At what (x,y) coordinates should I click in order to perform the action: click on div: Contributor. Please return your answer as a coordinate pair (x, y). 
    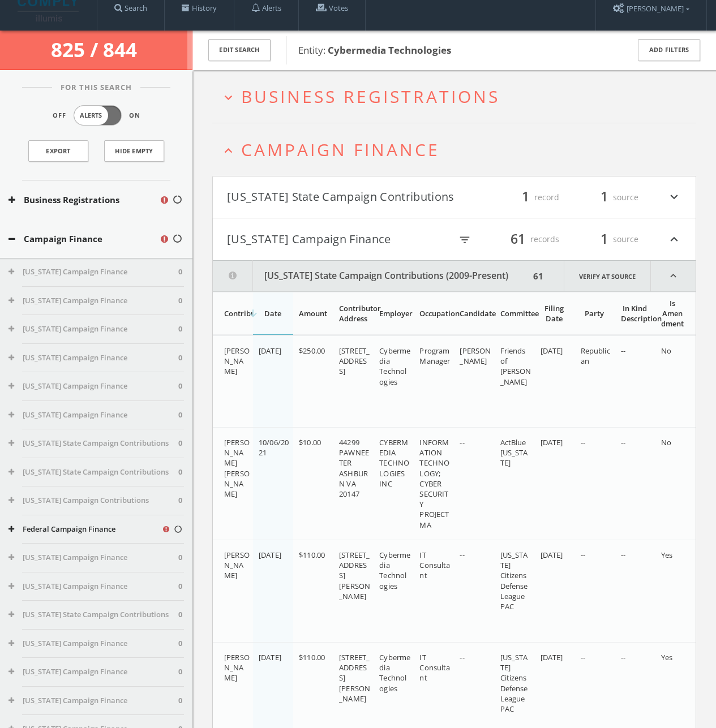
    Looking at the image, I should click on (235, 313).